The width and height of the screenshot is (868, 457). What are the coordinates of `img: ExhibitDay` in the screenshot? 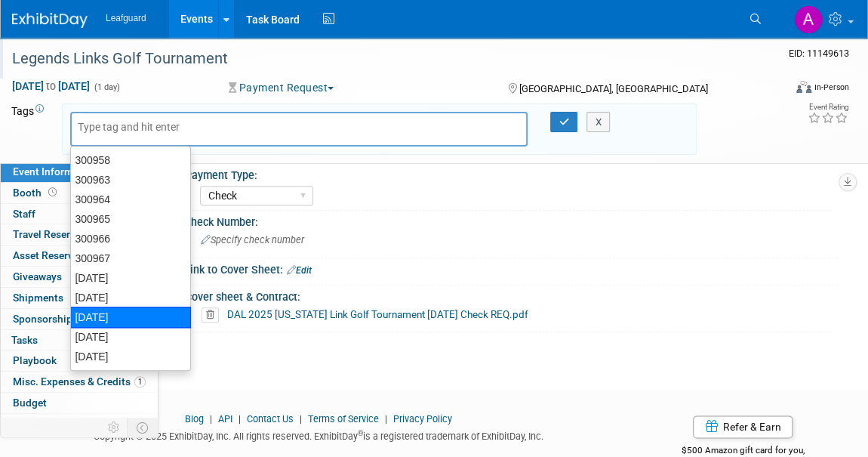 It's located at (50, 20).